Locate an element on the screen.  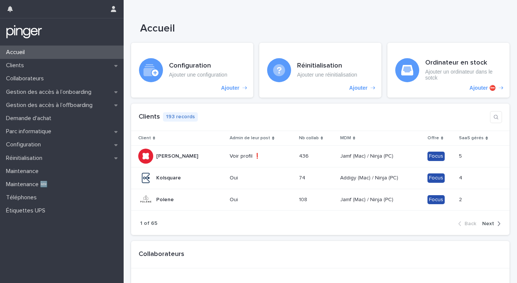
tr: PolenePolene Oui108108 Jamf (Mac) / Ninja (PC)Jamf (Mac) / Ninja (PC) Focus22 is located at coordinates (320, 199).